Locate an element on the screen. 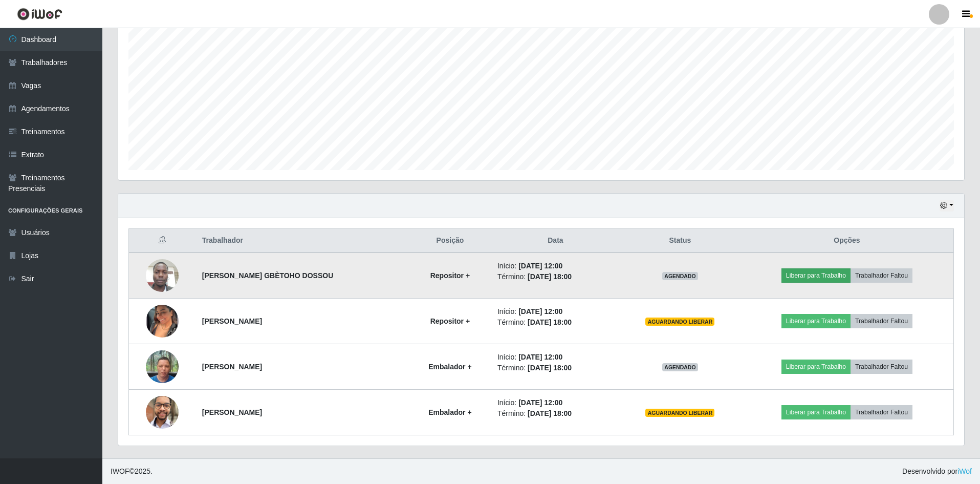 This screenshot has width=980, height=484. img: 1755021069017.jpeg is located at coordinates (162, 366).